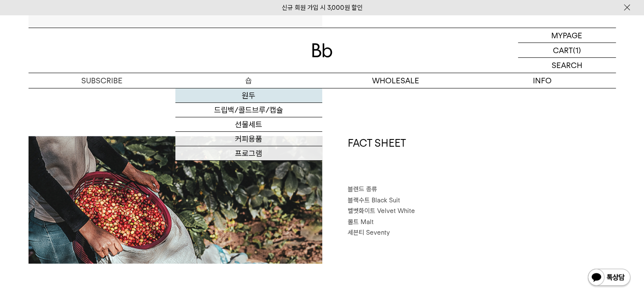  I want to click on h1: FACT SHEET, so click(482, 160).